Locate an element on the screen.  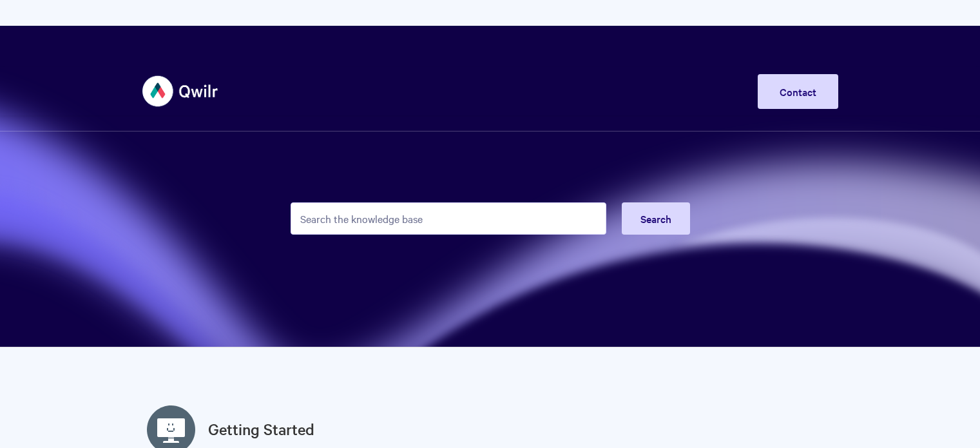
img: Qwilr Help Center is located at coordinates (181, 91).